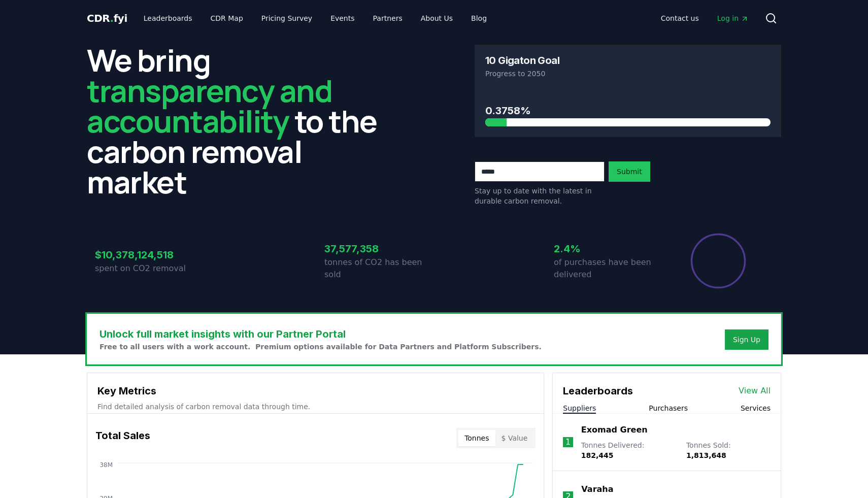 Image resolution: width=868 pixels, height=498 pixels. What do you see at coordinates (123, 438) in the screenshot?
I see `h3: Total Sales` at bounding box center [123, 438].